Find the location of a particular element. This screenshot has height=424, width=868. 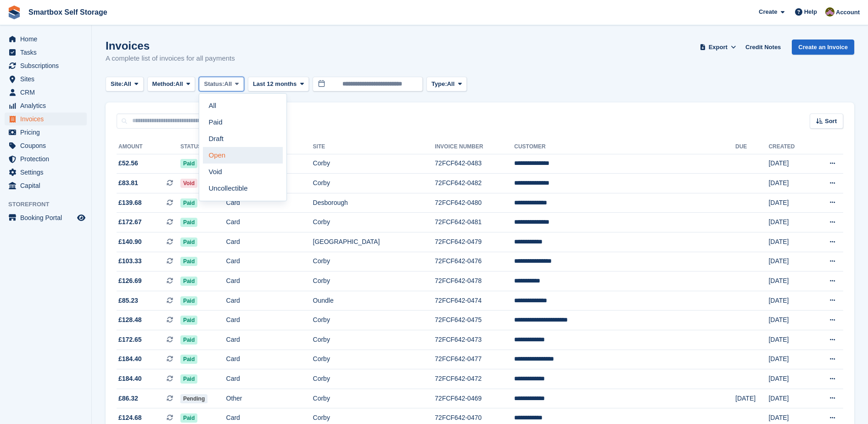

span: Sort is located at coordinates (831, 121).